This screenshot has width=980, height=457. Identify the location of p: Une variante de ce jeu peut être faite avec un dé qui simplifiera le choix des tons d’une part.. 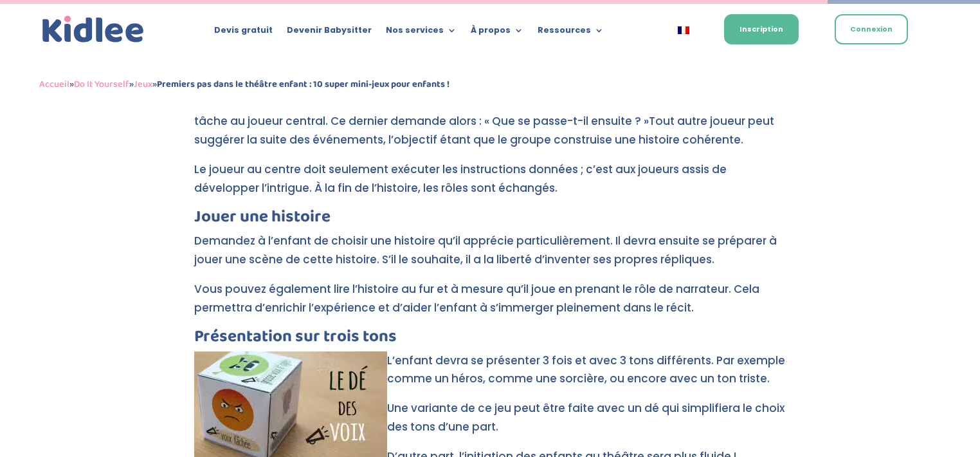
(490, 423).